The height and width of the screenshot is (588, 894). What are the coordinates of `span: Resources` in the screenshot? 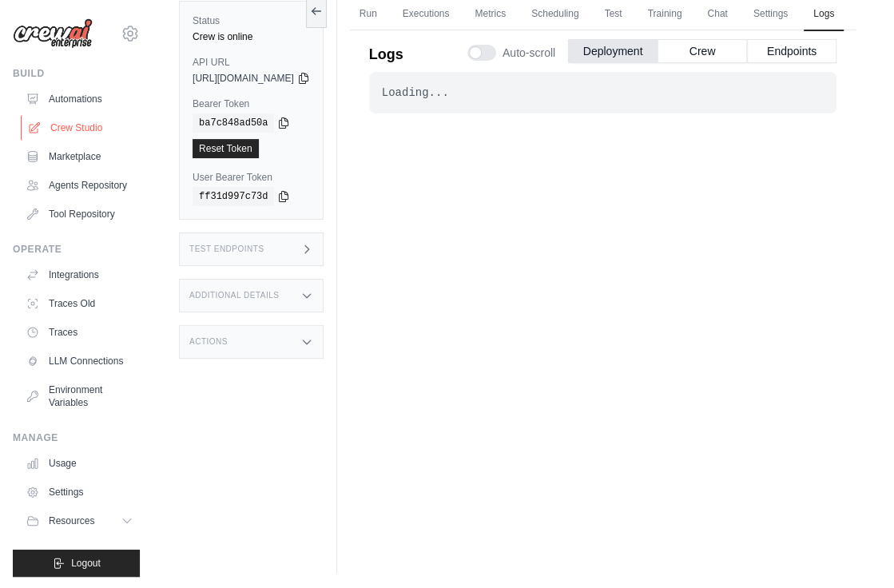 It's located at (71, 521).